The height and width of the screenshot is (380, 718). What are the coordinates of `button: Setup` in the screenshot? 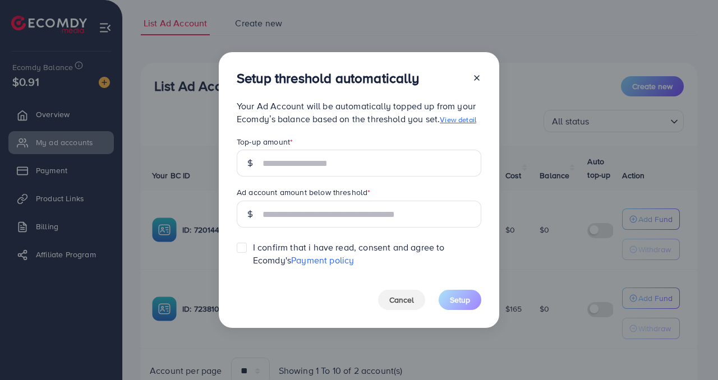 It's located at (460, 300).